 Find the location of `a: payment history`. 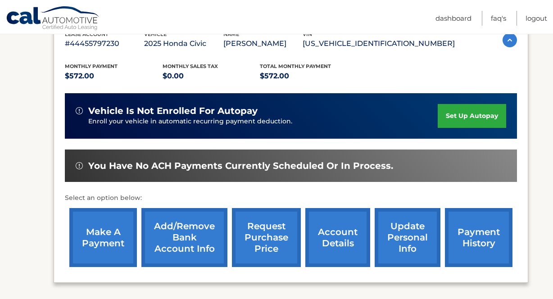

a: payment history is located at coordinates (478, 237).